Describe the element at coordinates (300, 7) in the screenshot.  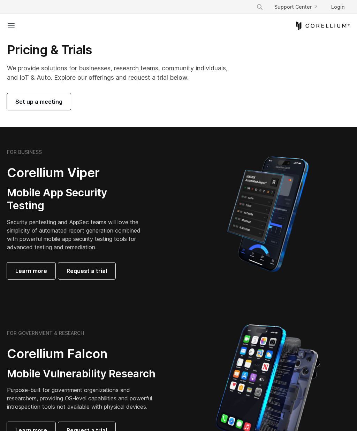
I see `div: Navigation Menu` at that location.